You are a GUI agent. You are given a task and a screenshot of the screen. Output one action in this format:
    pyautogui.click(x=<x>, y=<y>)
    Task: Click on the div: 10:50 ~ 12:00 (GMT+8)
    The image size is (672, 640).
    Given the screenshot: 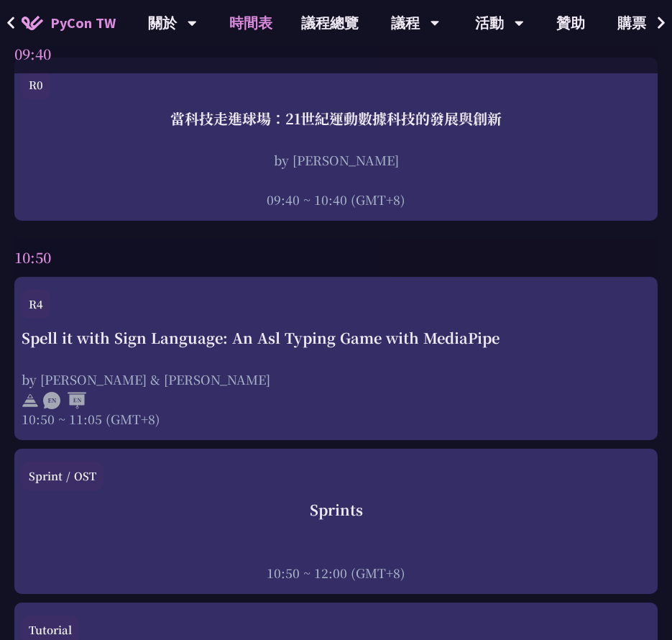 What is the action you would take?
    pyautogui.click(x=335, y=572)
    